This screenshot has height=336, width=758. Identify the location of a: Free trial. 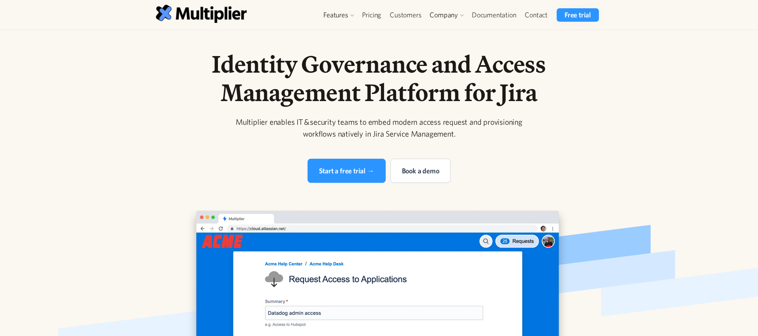
(577, 15).